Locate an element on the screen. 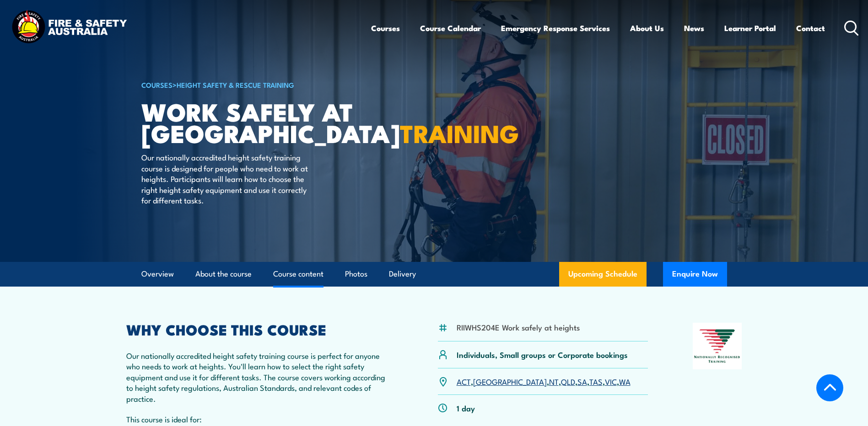 The height and width of the screenshot is (426, 868). a: Delivery is located at coordinates (402, 274).